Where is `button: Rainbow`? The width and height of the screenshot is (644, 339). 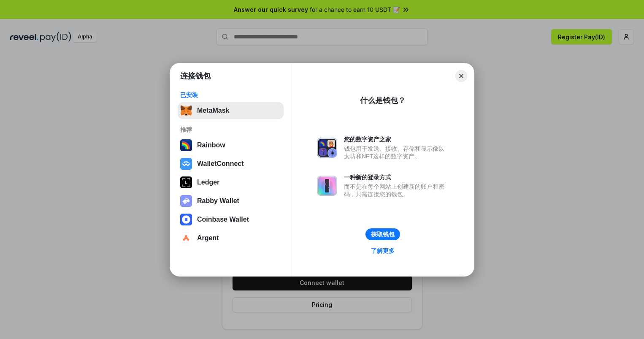 button: Rainbow is located at coordinates (230, 145).